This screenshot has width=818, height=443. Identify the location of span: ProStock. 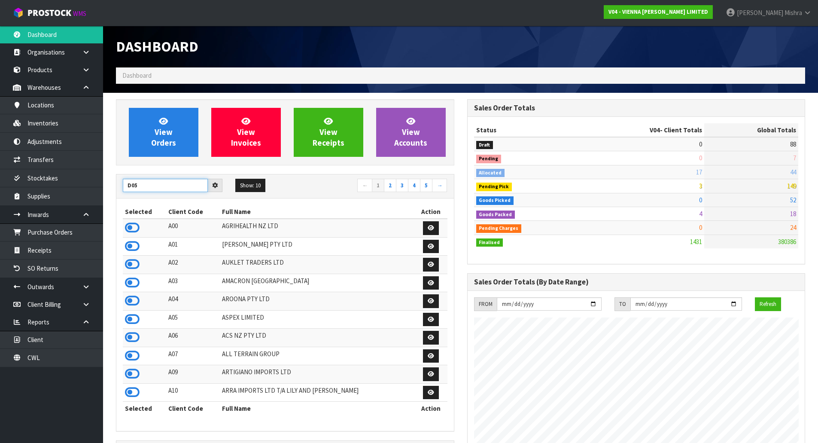
(49, 13).